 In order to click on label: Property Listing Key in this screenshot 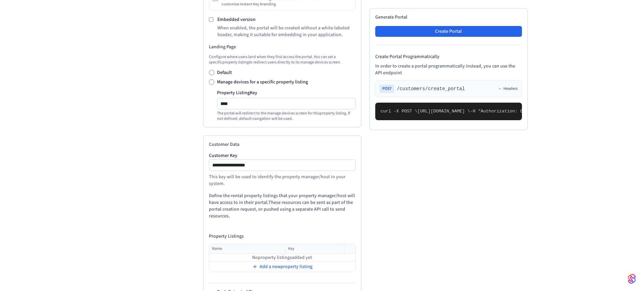, I will do `click(237, 93)`.